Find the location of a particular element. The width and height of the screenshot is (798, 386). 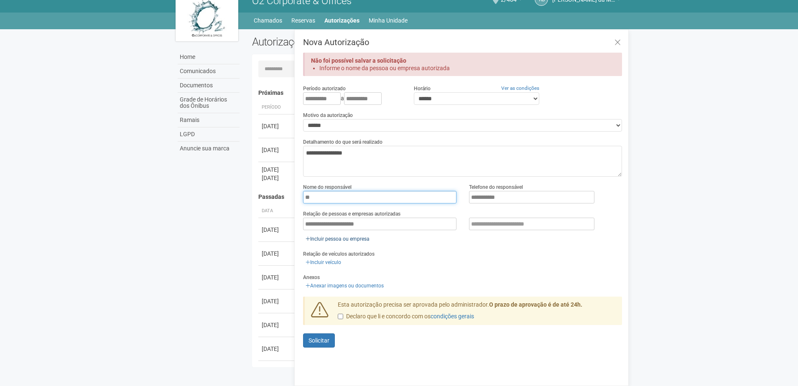

th: Data is located at coordinates (277, 211).